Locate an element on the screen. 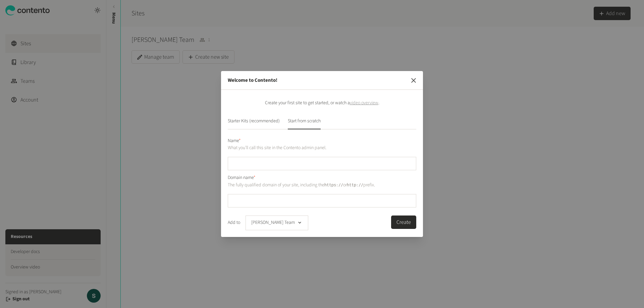 The height and width of the screenshot is (308, 644). button: Create is located at coordinates (403, 222).